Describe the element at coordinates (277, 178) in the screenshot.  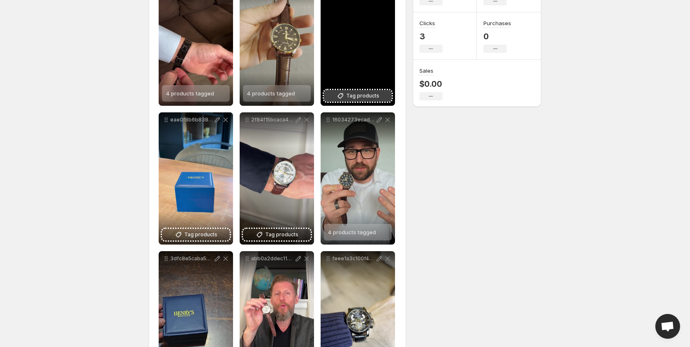
I see `div: 2f84f15bcaca4aca92e6f3fb0f5be6f3Tag products` at that location.